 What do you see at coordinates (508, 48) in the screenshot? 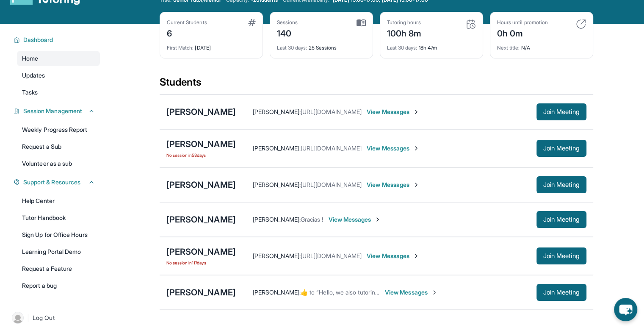
I see `span: Next title :` at bounding box center [508, 48].